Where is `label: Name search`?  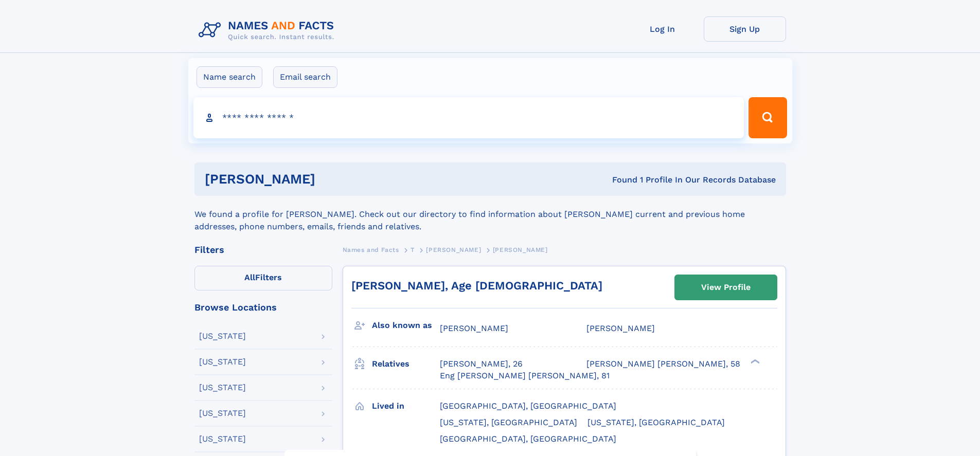 label: Name search is located at coordinates (229, 77).